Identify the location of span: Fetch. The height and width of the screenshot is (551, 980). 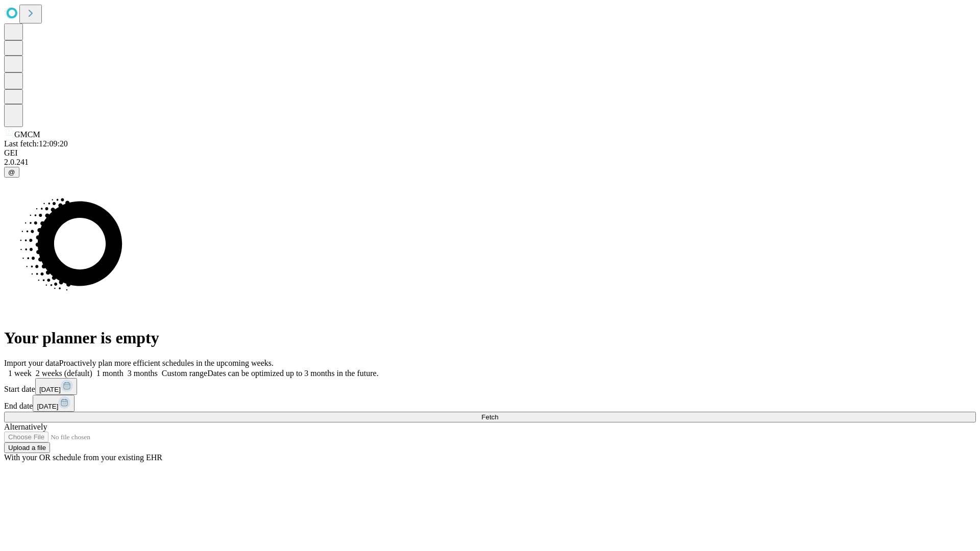
(490, 417).